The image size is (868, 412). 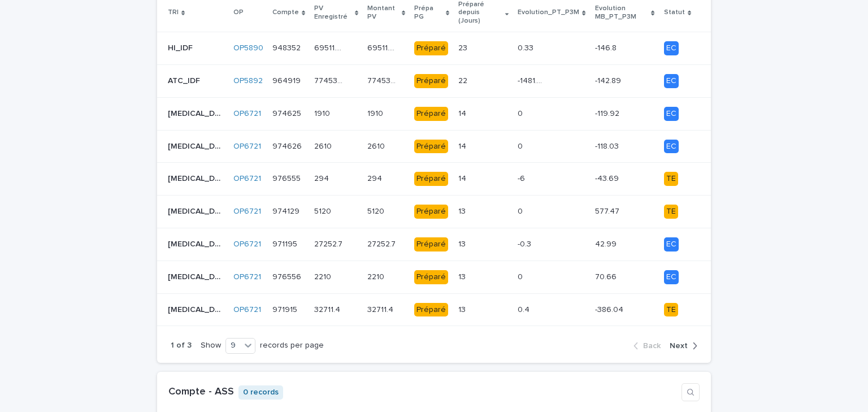 What do you see at coordinates (248, 81) in the screenshot?
I see `a: OP5892` at bounding box center [248, 81].